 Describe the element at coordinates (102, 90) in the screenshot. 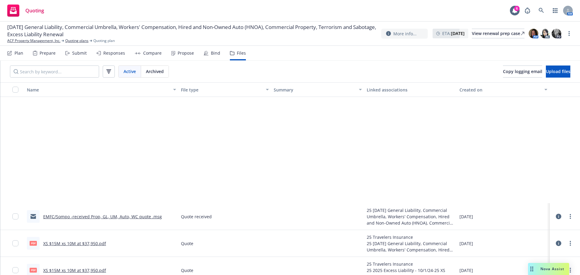

I see `button: Name` at that location.